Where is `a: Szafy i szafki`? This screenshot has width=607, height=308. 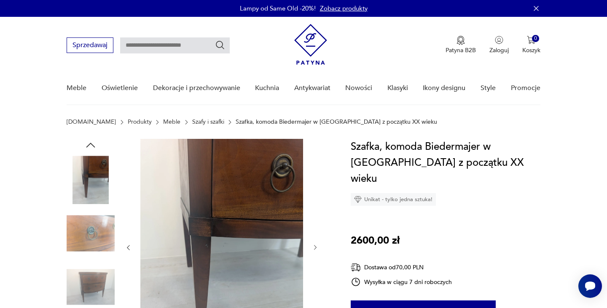
a: Szafy i szafki is located at coordinates (208, 122).